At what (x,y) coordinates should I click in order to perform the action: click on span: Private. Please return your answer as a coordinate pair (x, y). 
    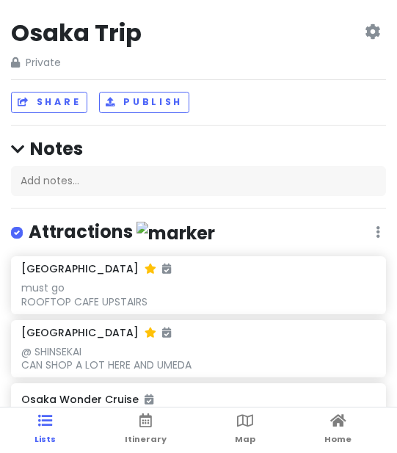
    Looking at the image, I should click on (76, 62).